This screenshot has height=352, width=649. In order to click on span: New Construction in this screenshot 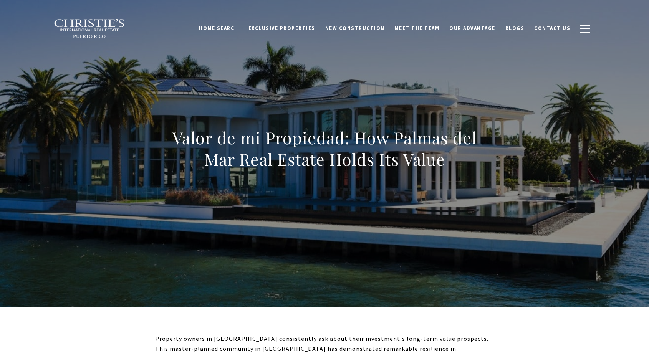, I will do `click(355, 28)`.